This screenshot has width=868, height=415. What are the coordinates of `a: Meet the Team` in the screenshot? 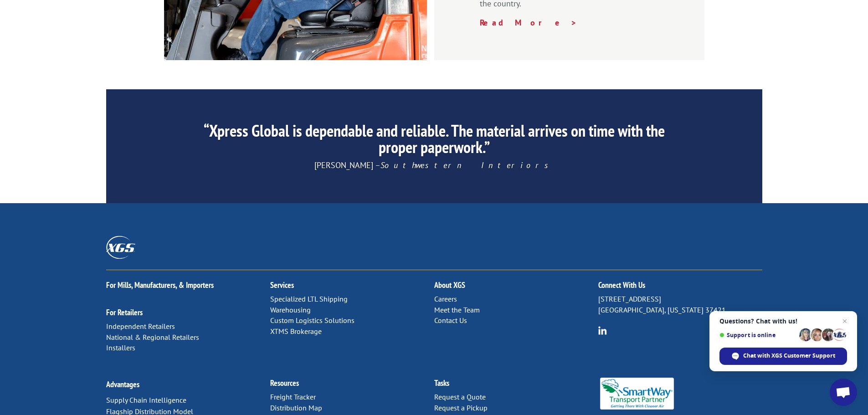 It's located at (457, 310).